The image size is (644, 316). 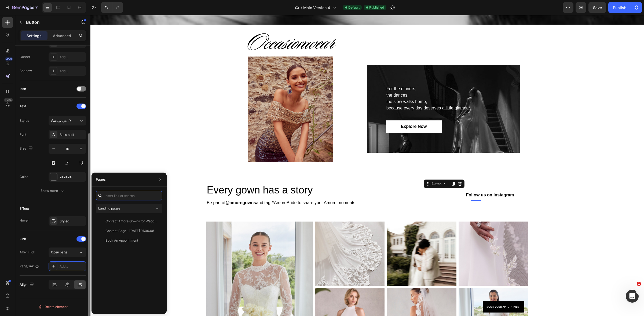 What do you see at coordinates (21, 10) in the screenshot?
I see `div: v 4.0.25` at bounding box center [21, 10].